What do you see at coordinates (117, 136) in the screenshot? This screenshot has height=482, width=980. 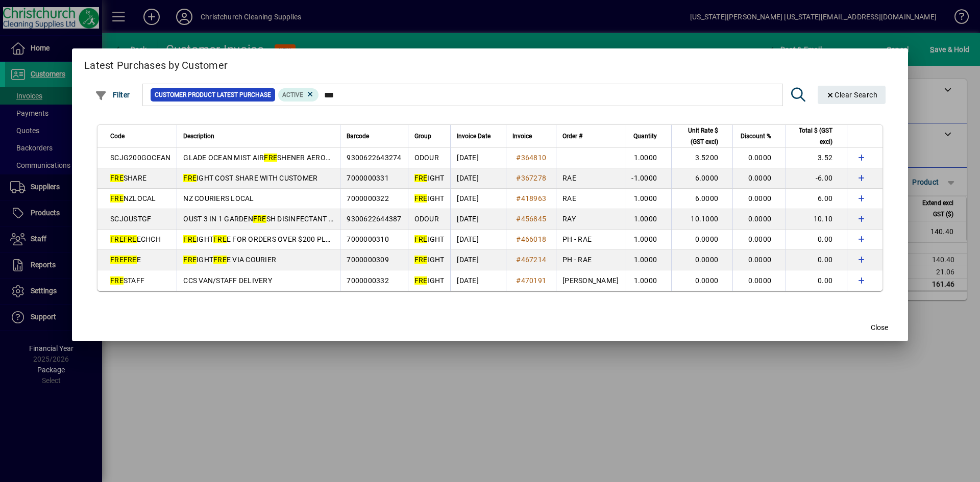 I see `span: Code` at bounding box center [117, 136].